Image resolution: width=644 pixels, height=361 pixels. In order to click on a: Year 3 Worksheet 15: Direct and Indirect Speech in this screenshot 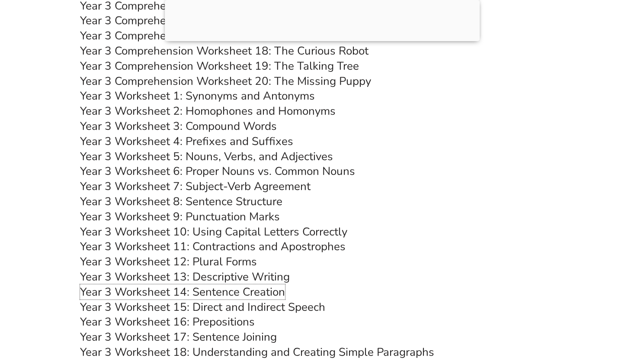, I will do `click(203, 307)`.